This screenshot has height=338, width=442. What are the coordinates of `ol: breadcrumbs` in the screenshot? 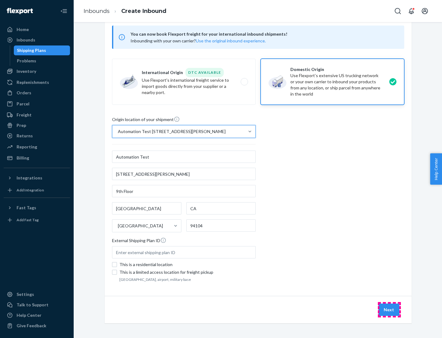 It's located at (125, 11).